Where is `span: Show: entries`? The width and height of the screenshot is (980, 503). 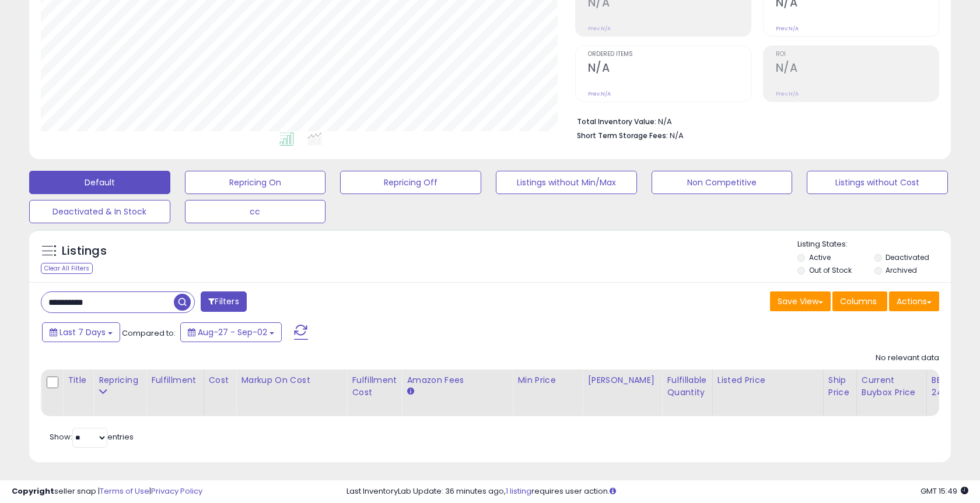 span: Show: entries is located at coordinates (91, 437).